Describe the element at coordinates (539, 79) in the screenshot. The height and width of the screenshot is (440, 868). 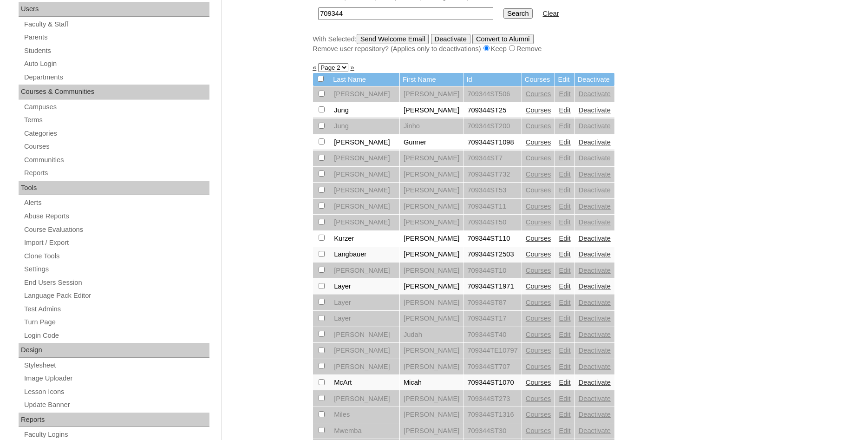
I see `td: Courses` at that location.